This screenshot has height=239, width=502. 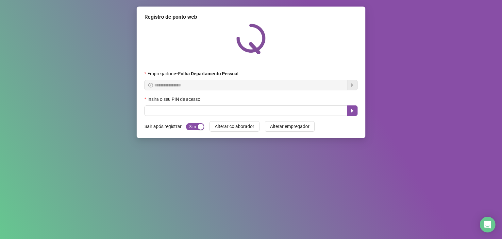 I want to click on button: Alterar colaborador, so click(x=234, y=126).